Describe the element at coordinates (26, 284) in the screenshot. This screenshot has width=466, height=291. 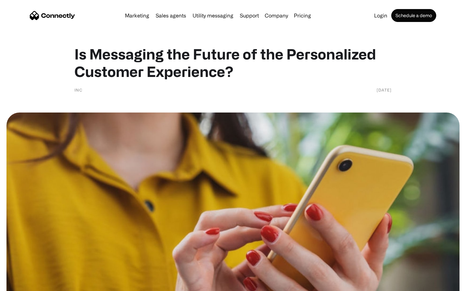
I see `ul: Language list` at that location.